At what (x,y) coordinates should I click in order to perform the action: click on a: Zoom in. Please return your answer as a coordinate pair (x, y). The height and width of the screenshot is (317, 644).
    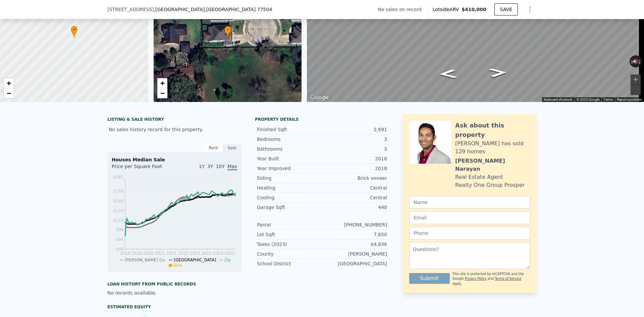
    Looking at the image, I should click on (163, 83).